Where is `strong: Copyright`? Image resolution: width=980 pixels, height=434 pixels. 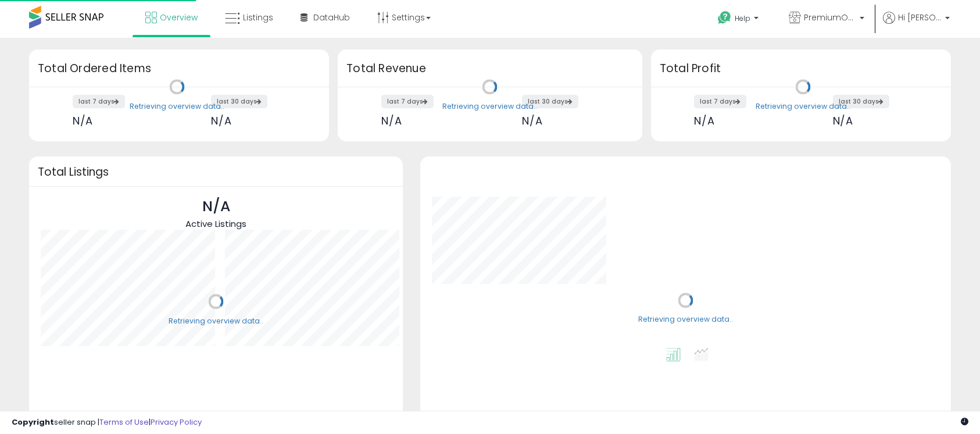 strong: Copyright is located at coordinates (33, 422).